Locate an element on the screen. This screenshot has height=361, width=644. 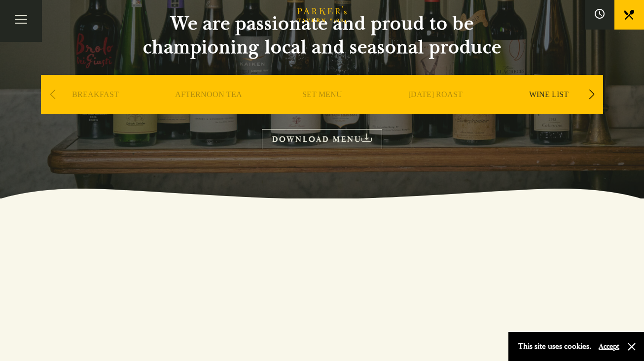
a: WINE LIST is located at coordinates (548, 110).